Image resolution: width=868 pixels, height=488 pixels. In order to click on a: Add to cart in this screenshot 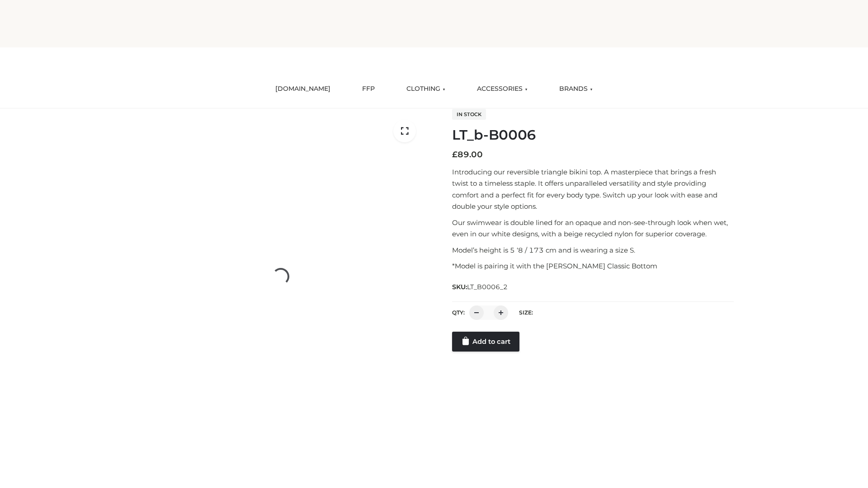, I will do `click(485, 342)`.